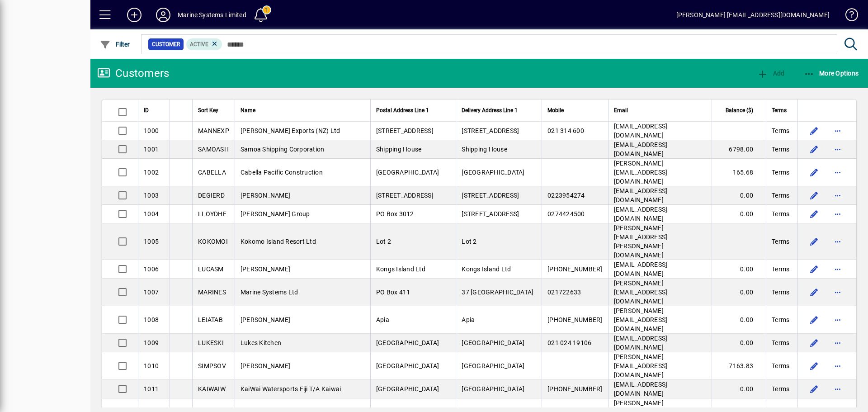  What do you see at coordinates (211, 389) in the screenshot?
I see `span: KAIWAIW` at bounding box center [211, 389].